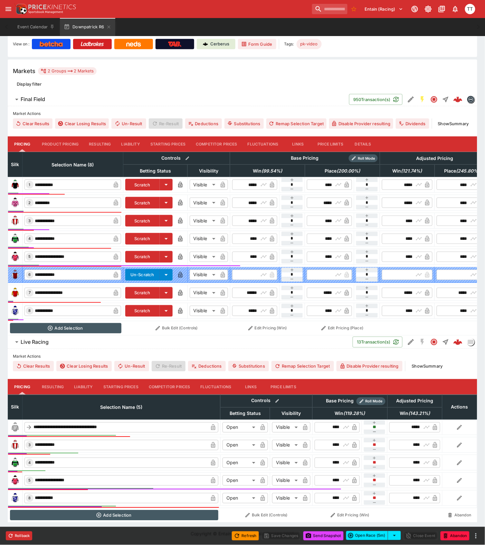  Describe the element at coordinates (384, 9) in the screenshot. I see `button: Select Tenant` at that location.